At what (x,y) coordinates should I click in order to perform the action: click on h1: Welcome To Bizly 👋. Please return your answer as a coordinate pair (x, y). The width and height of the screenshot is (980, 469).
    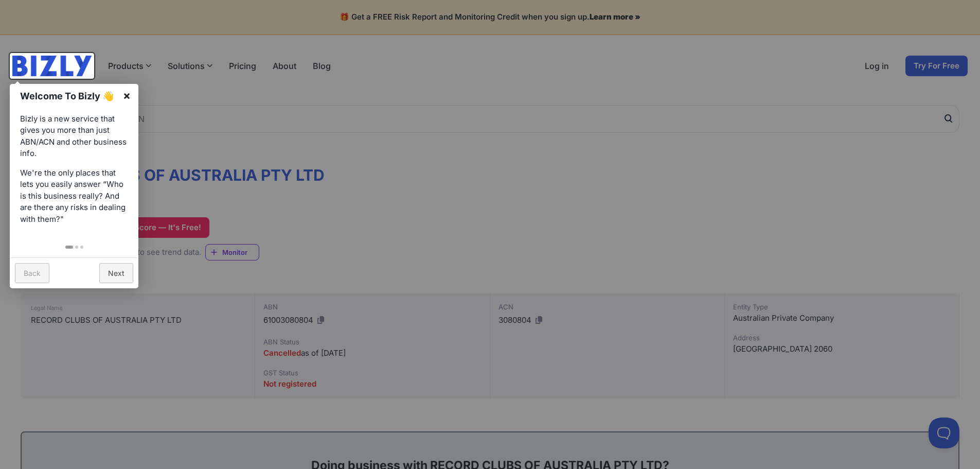
    Looking at the image, I should click on (68, 95).